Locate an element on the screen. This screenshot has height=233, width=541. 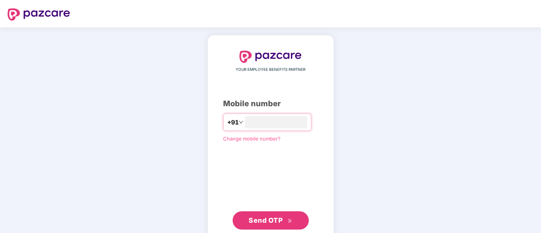
span: YOUR EMPLOYEE BENEFITS PARTNER is located at coordinates (270, 70).